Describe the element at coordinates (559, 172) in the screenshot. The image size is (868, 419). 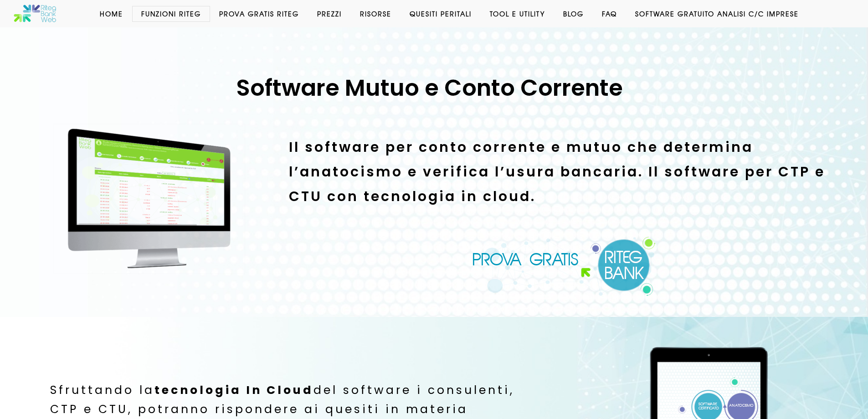
I see `h2: Il software per conto corrente e mutuo che determina l’anatocismo e verifica l’usura bancaria. Il...` at that location.